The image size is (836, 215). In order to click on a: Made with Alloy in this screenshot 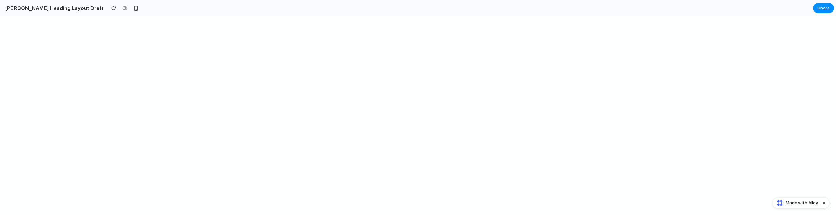, I will do `click(796, 203)`.